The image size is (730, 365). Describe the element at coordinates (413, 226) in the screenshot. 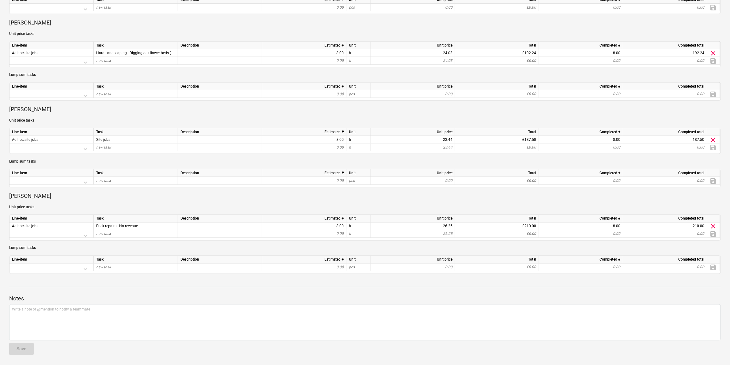

I see `div: 26.25` at that location.